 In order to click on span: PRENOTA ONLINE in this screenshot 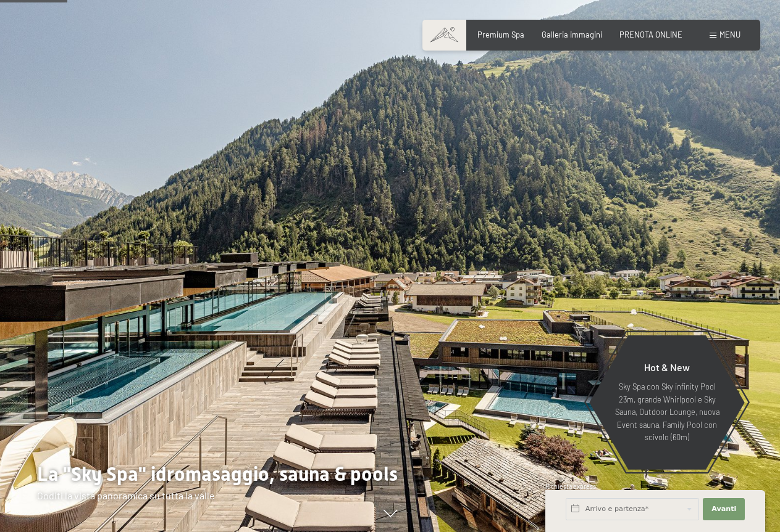, I will do `click(651, 34)`.